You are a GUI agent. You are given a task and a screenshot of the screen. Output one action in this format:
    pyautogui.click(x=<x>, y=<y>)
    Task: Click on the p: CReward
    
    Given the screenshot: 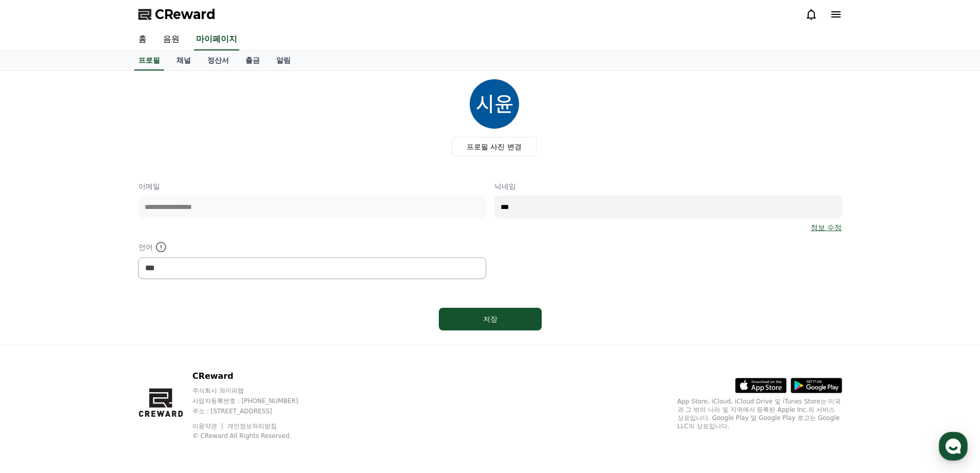 What is the action you would take?
    pyautogui.click(x=255, y=376)
    